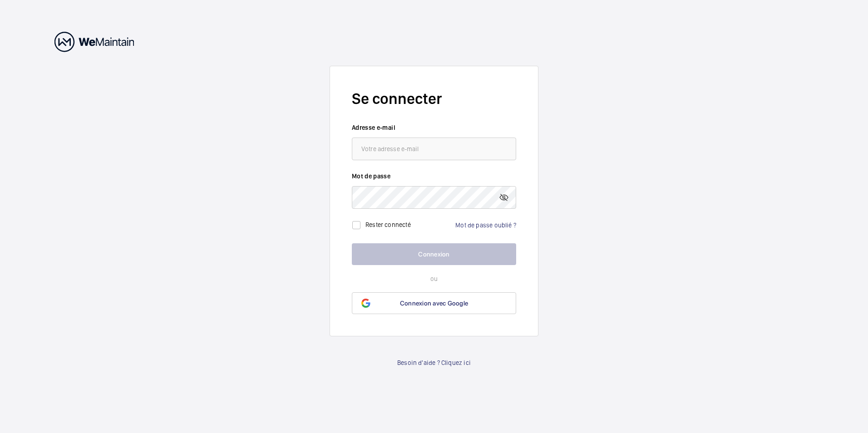  I want to click on a: Mot de passe oublié ?, so click(486, 225).